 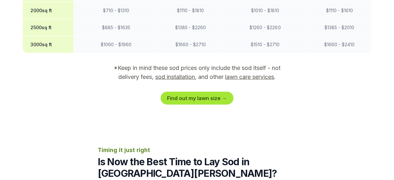 I want to click on th: 2500 sq ft, so click(x=48, y=28).